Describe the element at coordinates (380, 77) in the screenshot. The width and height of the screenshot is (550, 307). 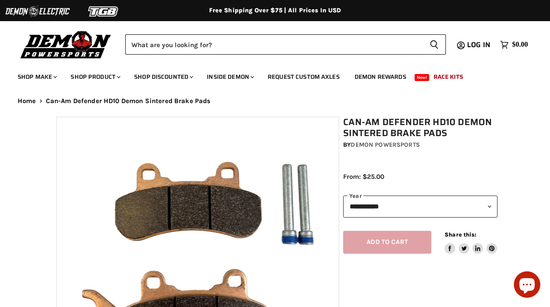
I see `a: Demon Rewards` at that location.